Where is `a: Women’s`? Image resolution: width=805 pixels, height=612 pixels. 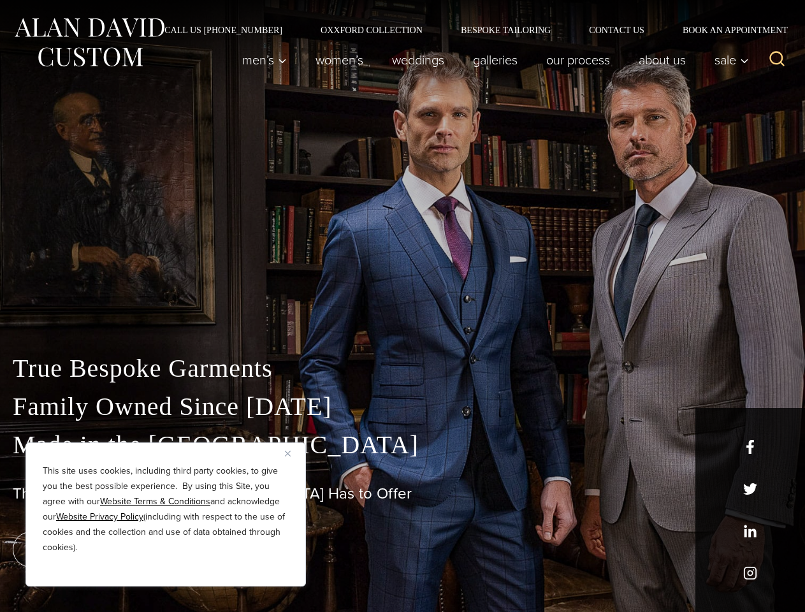 a: Women’s is located at coordinates (340, 60).